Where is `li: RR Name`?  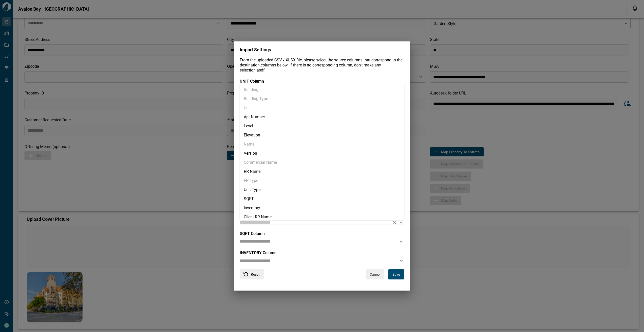
li: RR Name is located at coordinates (322, 172).